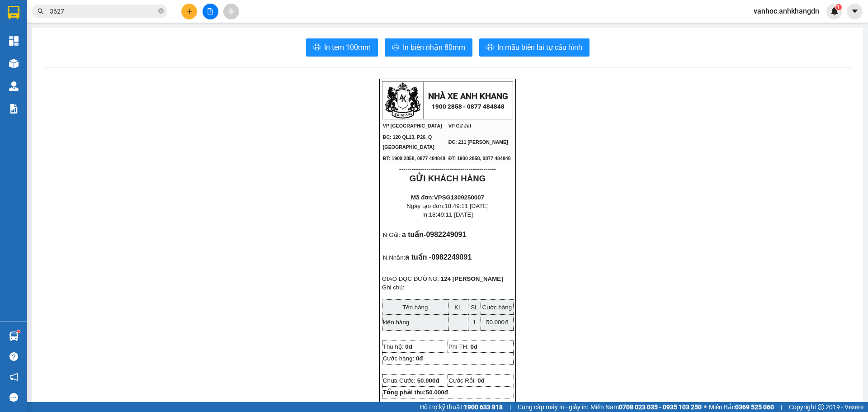  What do you see at coordinates (403, 100) in the screenshot?
I see `img: logo` at bounding box center [403, 100].